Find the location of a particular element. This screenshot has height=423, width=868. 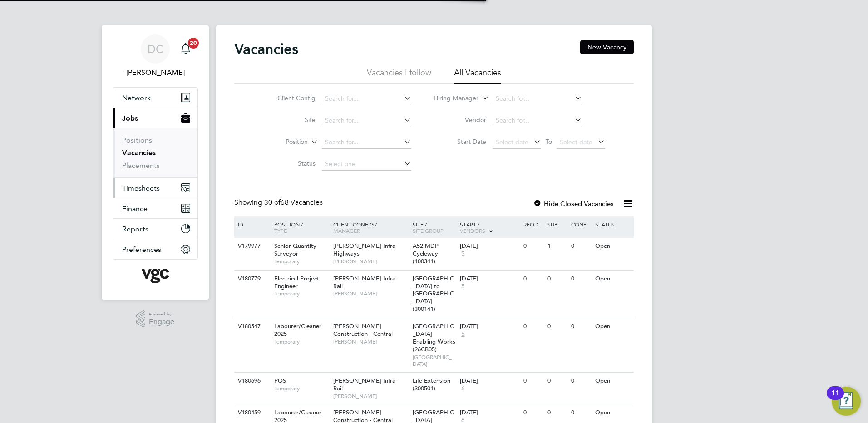

span: Preferences is located at coordinates (141, 249).